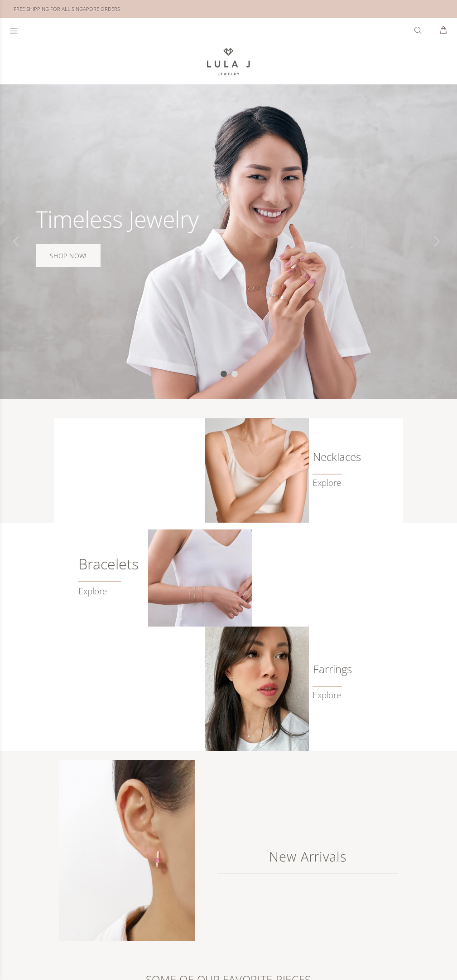  Describe the element at coordinates (68, 255) in the screenshot. I see `a: SHOP NOW!` at that location.